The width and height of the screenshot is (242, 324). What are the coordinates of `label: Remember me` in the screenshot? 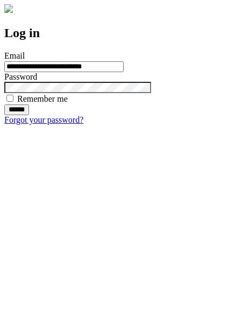 It's located at (42, 98).